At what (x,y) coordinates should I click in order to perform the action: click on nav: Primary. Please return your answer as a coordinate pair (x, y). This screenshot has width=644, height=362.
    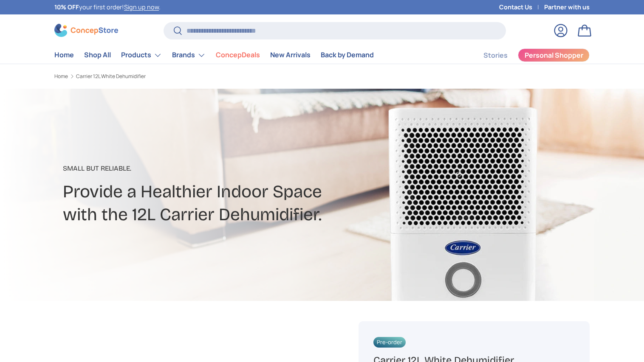
    Looking at the image, I should click on (214, 55).